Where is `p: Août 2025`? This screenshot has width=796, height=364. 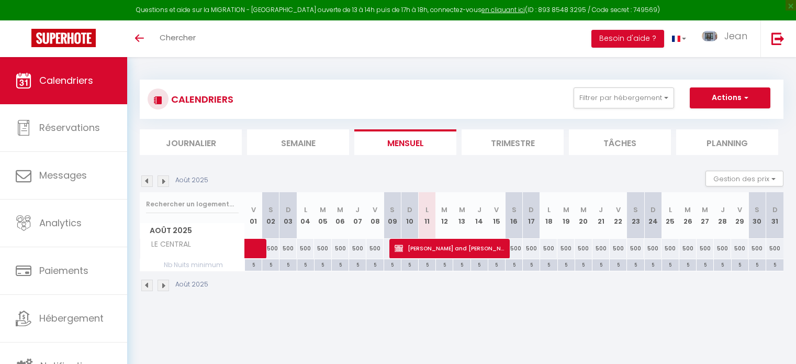
p: Août 2025 is located at coordinates (191, 180).